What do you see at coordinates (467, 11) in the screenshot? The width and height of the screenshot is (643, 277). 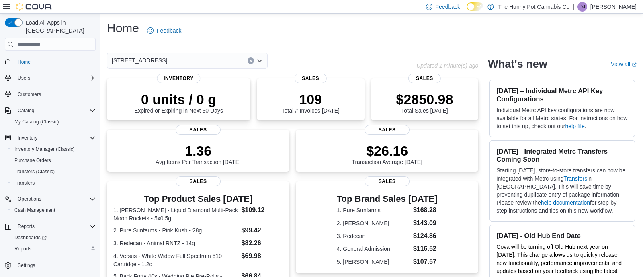 I see `span: Dark Mode` at bounding box center [467, 11].